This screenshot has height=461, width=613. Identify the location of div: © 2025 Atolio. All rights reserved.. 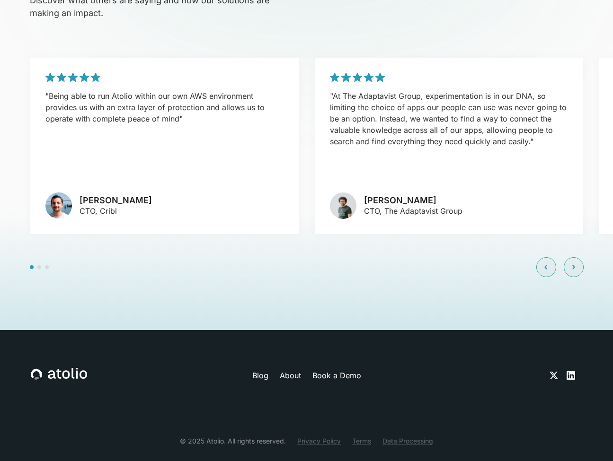
(233, 441).